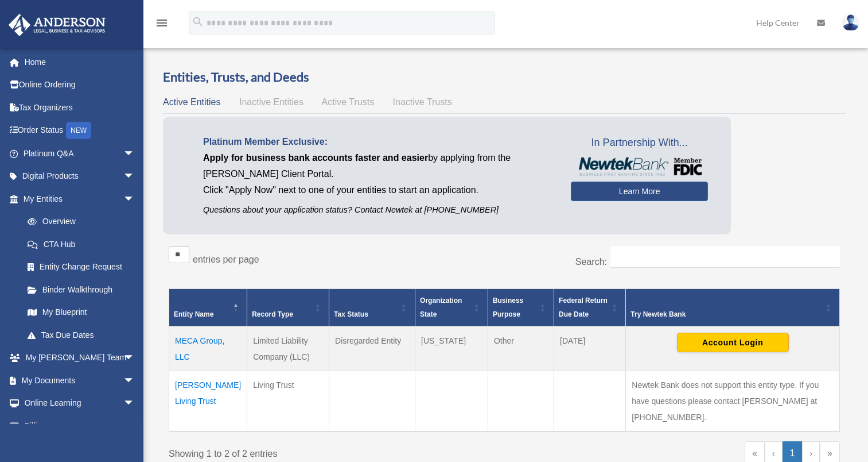  What do you see at coordinates (80, 107) in the screenshot?
I see `a: Tax Organizers` at bounding box center [80, 107].